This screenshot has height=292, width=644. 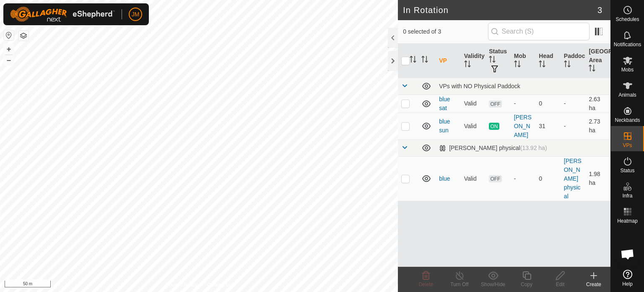 I want to click on span: Heatmap, so click(x=627, y=221).